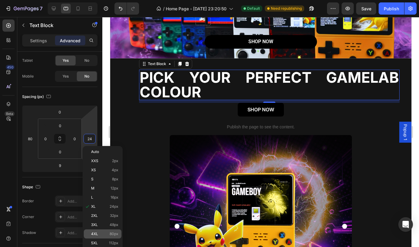 The image size is (419, 247). What do you see at coordinates (27, 60) in the screenshot?
I see `div: Tablet` at bounding box center [27, 60].